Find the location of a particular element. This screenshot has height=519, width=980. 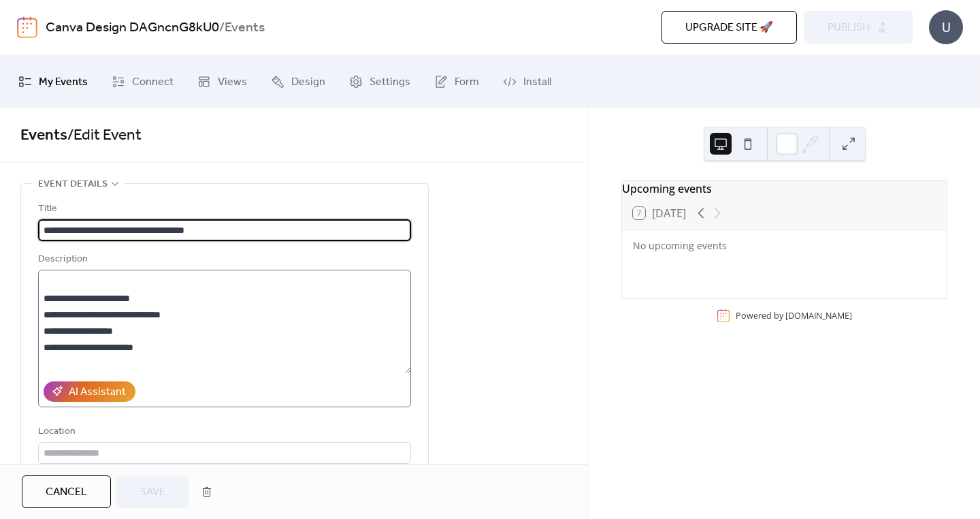

span: Design is located at coordinates (308, 81).